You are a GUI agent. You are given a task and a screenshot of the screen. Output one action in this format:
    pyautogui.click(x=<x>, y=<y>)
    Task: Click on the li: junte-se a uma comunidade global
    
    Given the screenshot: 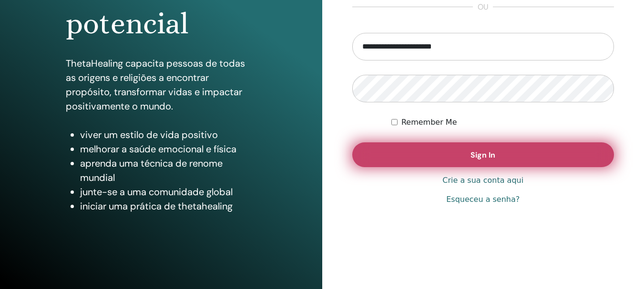 What is the action you would take?
    pyautogui.click(x=169, y=192)
    